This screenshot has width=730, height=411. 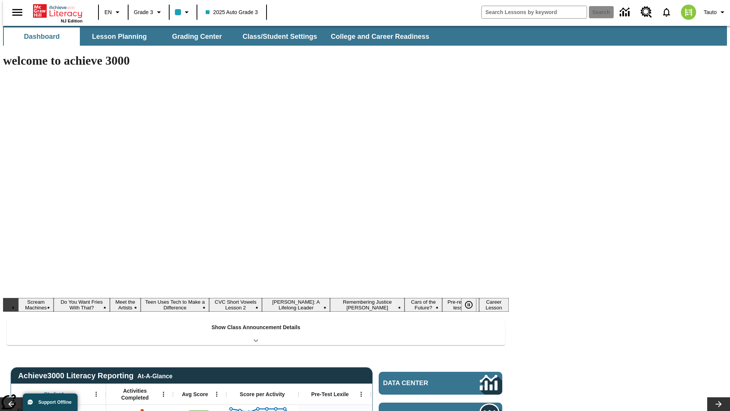 What do you see at coordinates (256, 60) in the screenshot?
I see `h1: welcome to achieve 3000` at bounding box center [256, 60].